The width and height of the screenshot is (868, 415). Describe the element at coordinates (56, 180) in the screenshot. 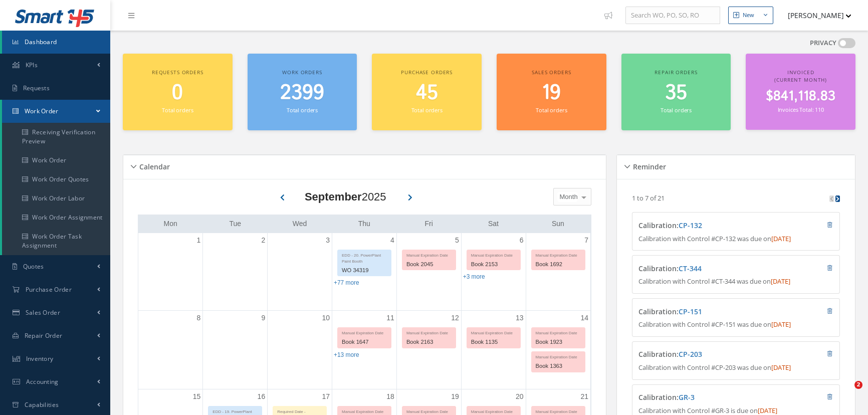

I see `a: Work Order Quotes` at that location.